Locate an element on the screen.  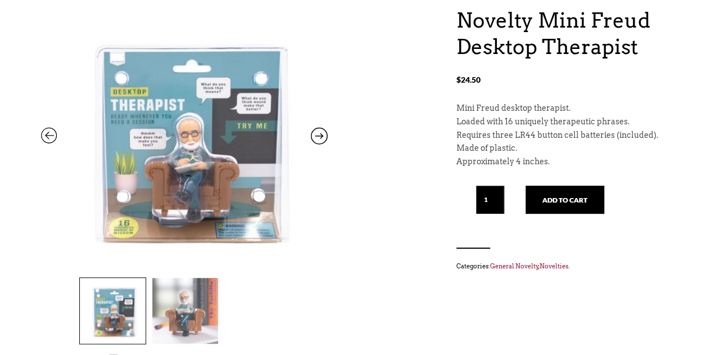
p: Mini Freud desktop therapist. is located at coordinates (563, 109).